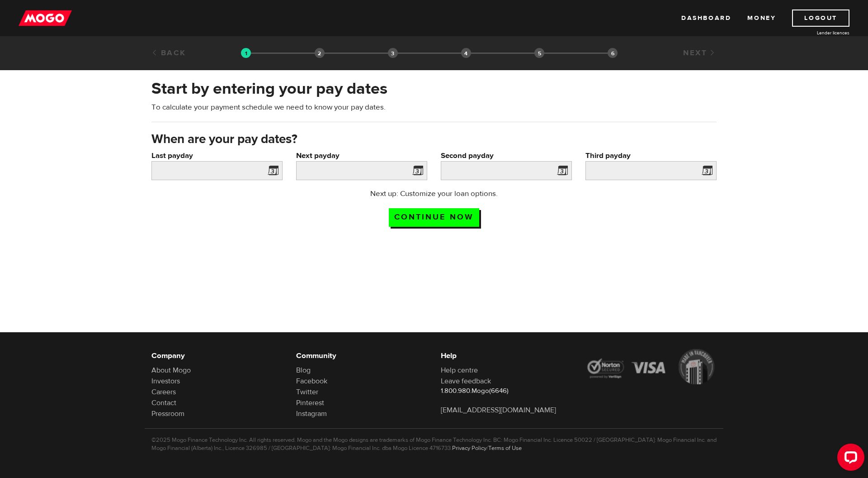  Describe the element at coordinates (700, 53) in the screenshot. I see `a: Next` at that location.